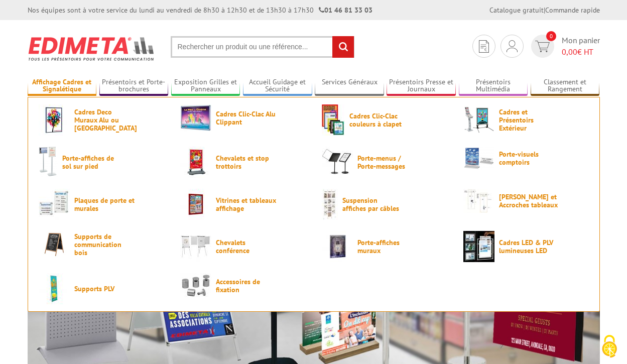 The width and height of the screenshot is (627, 364). Describe the element at coordinates (493, 86) in the screenshot. I see `a: Présentoirs Multimédia` at that location.